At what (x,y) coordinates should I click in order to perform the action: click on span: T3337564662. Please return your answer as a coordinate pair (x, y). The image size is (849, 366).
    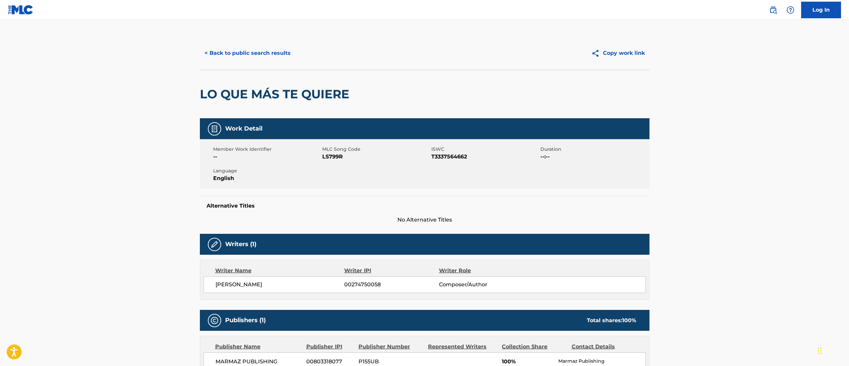
    Looking at the image, I should click on (485, 157).